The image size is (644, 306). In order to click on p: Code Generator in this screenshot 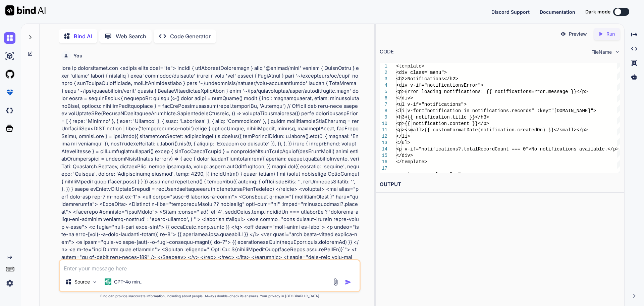, I will do `click(190, 36)`.